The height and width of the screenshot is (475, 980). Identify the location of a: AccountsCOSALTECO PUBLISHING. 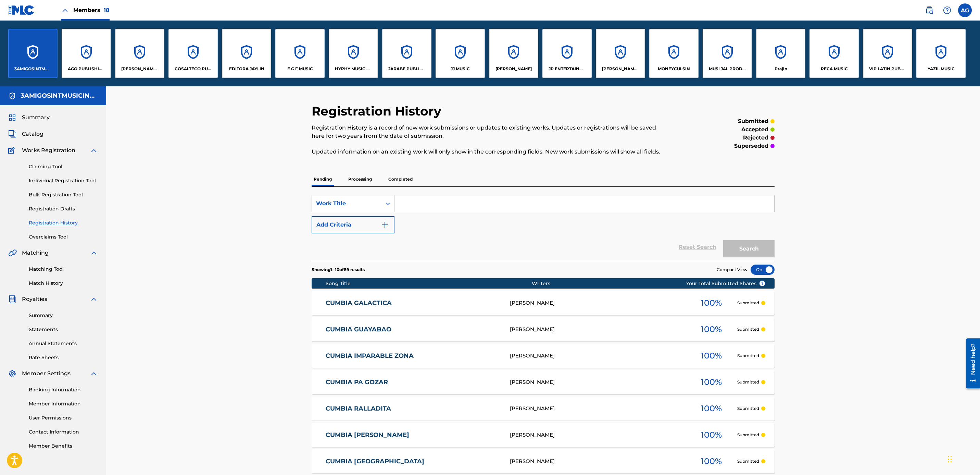
(193, 53).